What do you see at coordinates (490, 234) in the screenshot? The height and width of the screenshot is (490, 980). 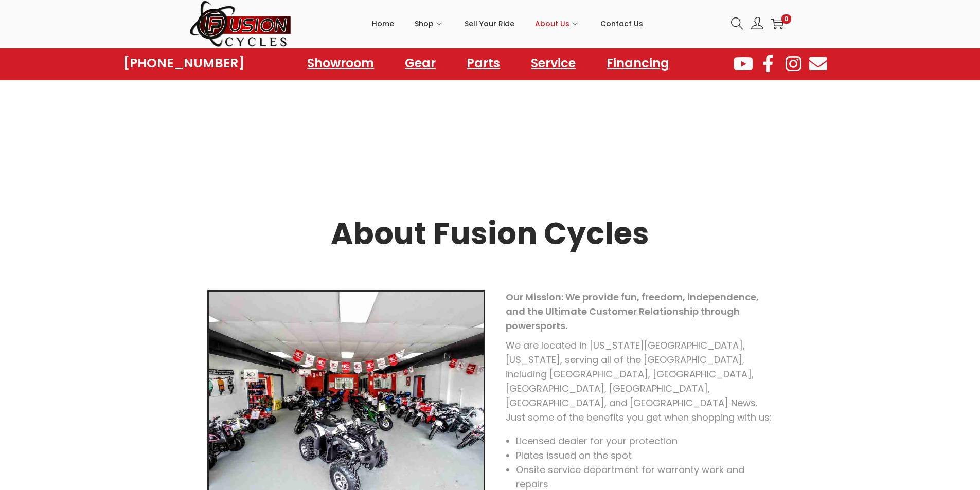 I see `h2: About Fusion Cycles` at bounding box center [490, 234].